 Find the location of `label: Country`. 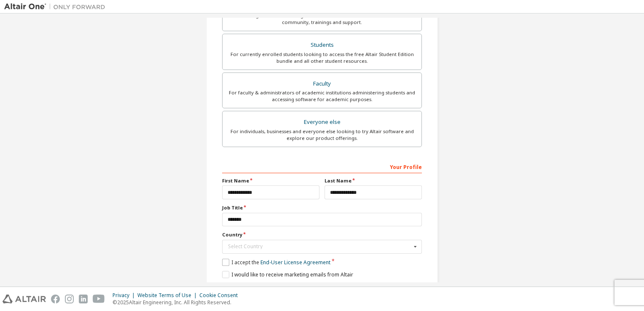

label: Country is located at coordinates (322, 235).